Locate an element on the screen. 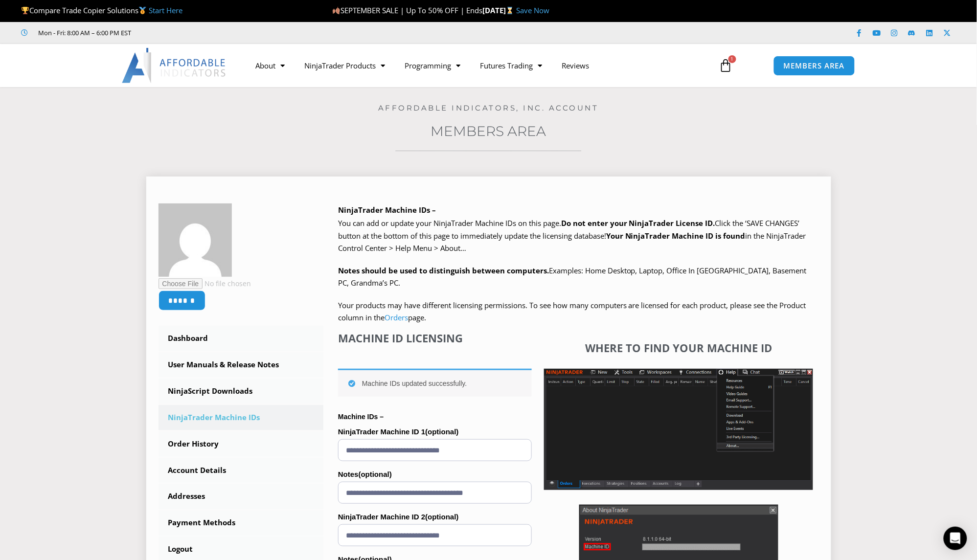  a: Account Details is located at coordinates (241, 470).